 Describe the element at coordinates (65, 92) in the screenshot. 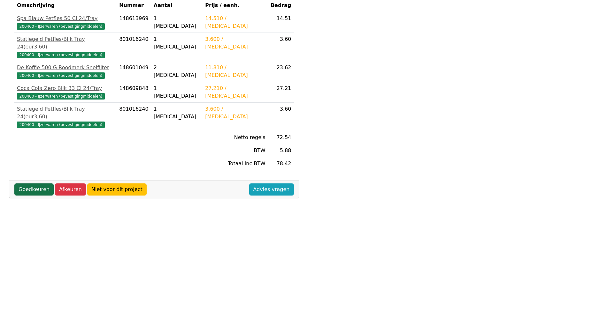

I see `a: Coca Cola Zero Blik 33 Cl 24/Tray200400 - IJzerwaren (bevestigingmiddelen)` at that location.